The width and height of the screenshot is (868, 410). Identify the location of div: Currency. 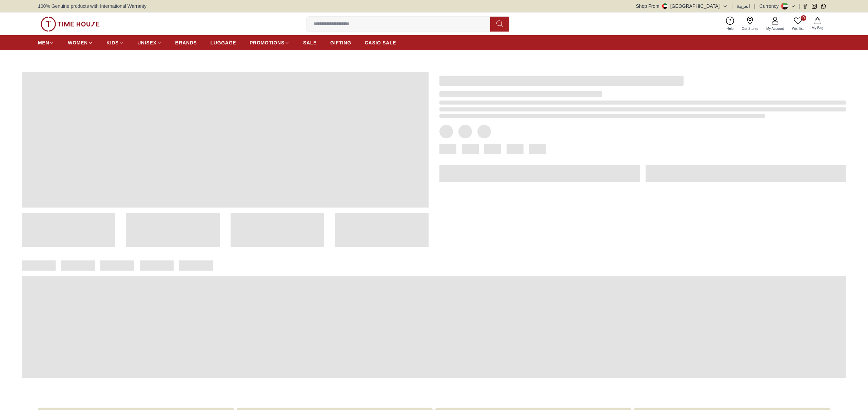
(771, 6).